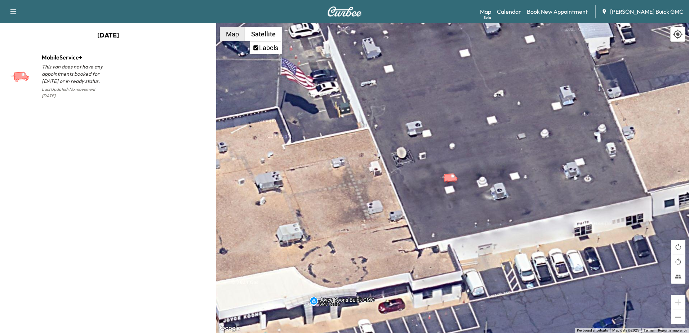 The width and height of the screenshot is (689, 333). Describe the element at coordinates (626, 330) in the screenshot. I see `span: Map data ©2025` at that location.